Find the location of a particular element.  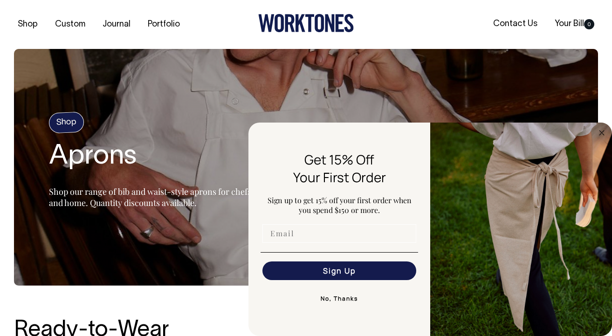

img: underline is located at coordinates (339, 252).